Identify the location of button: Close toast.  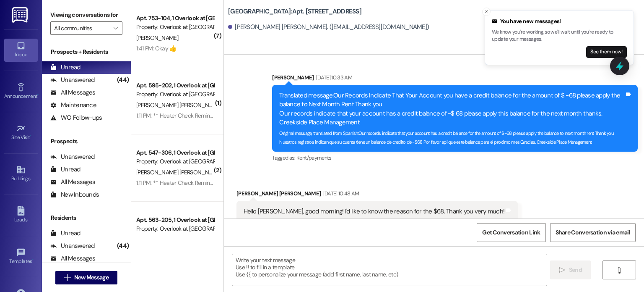
(486, 12).